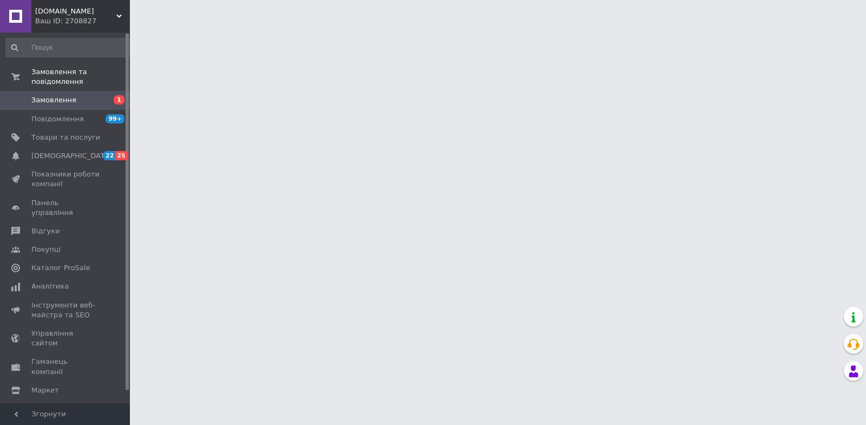  What do you see at coordinates (115, 119) in the screenshot?
I see `span: 99+` at bounding box center [115, 119].